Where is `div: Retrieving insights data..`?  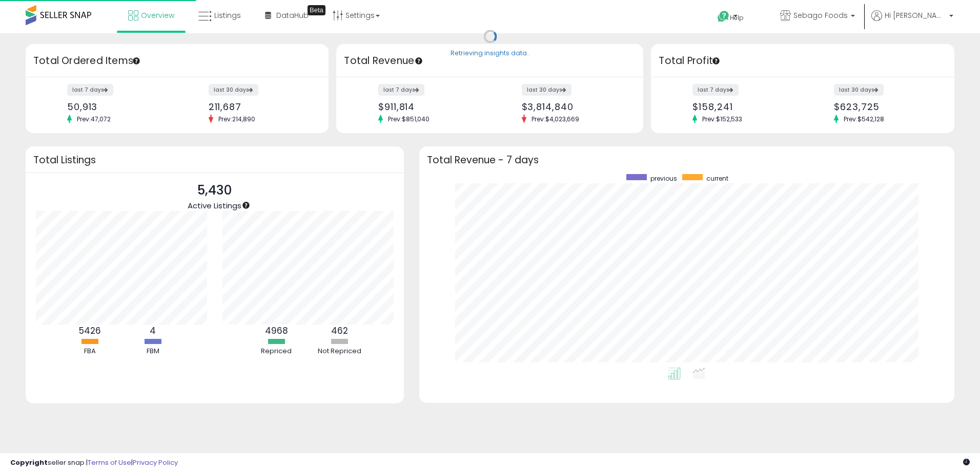 div: Retrieving insights data.. is located at coordinates (490, 54).